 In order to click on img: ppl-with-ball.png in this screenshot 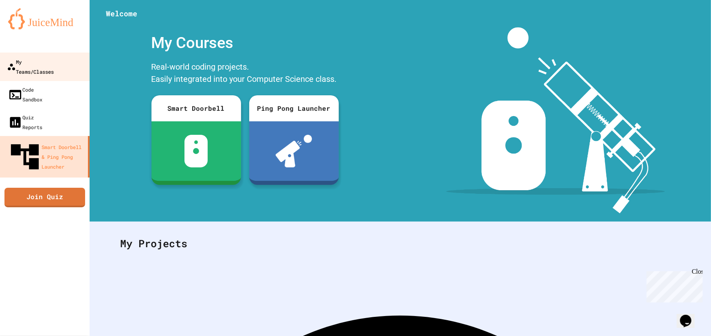, I will do `click(294, 151)`.